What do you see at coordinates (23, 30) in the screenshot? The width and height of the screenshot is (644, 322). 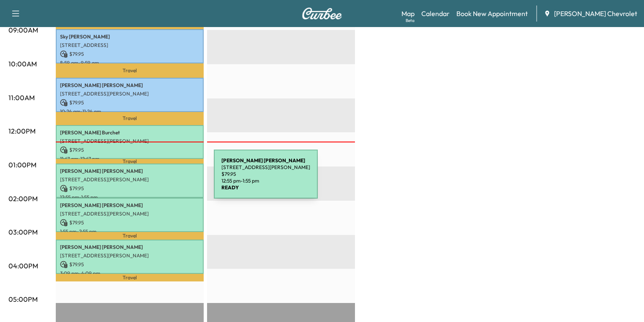 I see `p: 09:00AM` at bounding box center [23, 30].